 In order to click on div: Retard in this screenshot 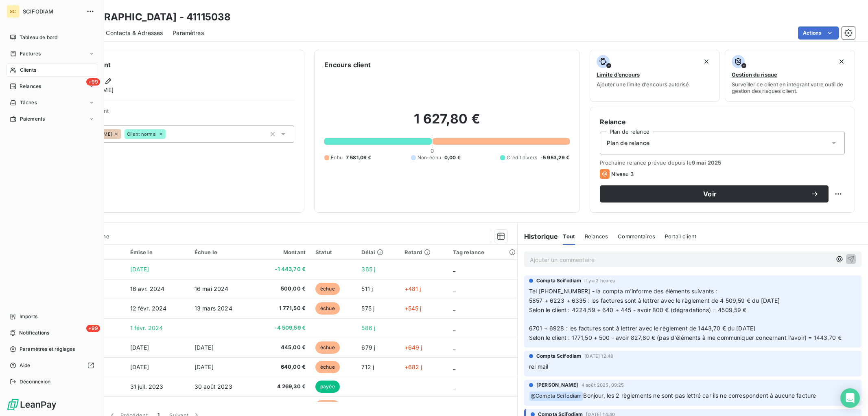, I will do `click(423, 252)`.